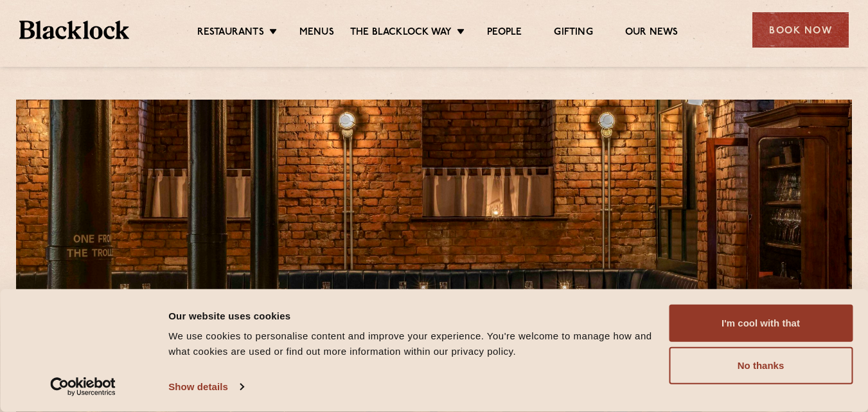  Describe the element at coordinates (652, 34) in the screenshot. I see `a: Our News` at that location.